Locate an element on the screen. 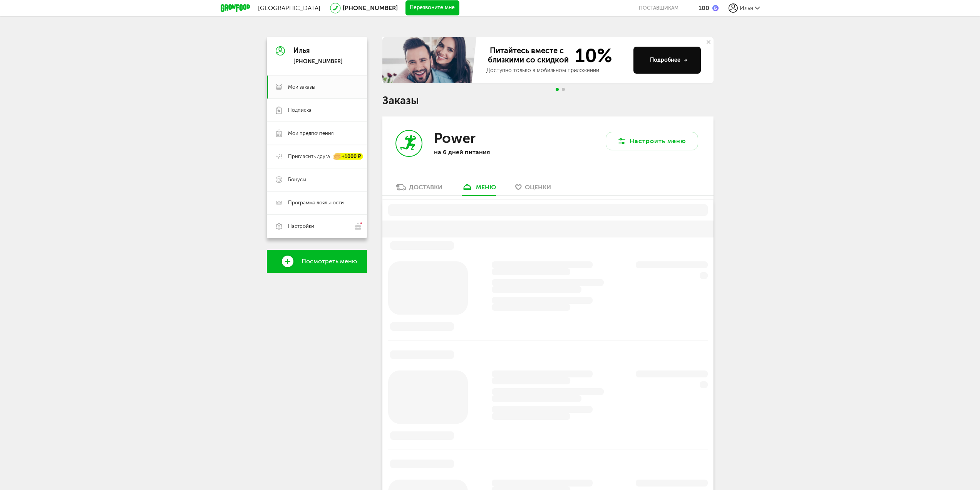 The image size is (980, 490). a: Подписка is located at coordinates (317, 110).